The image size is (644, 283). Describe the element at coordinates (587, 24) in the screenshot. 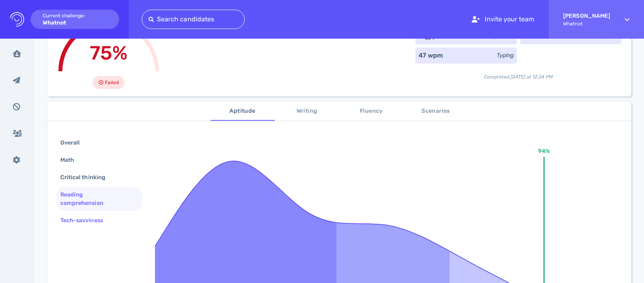

I see `span: Whatnot` at that location.